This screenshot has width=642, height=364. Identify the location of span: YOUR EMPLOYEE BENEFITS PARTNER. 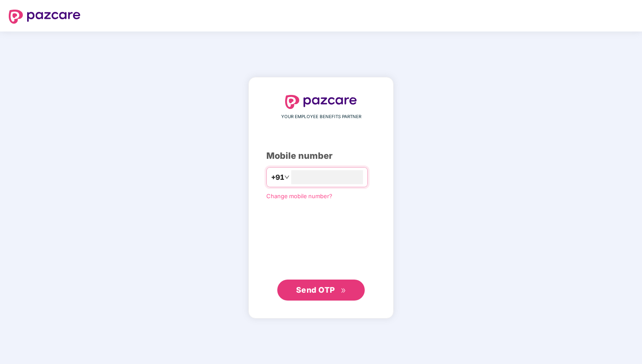
(321, 117).